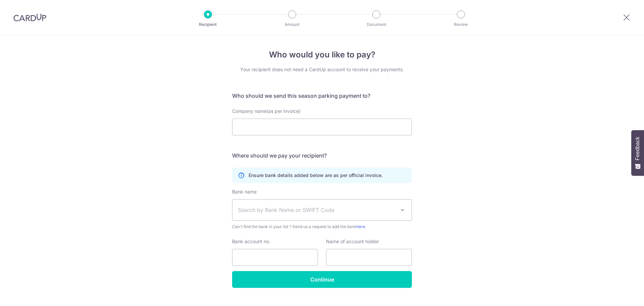  I want to click on img: CardUp, so click(30, 18).